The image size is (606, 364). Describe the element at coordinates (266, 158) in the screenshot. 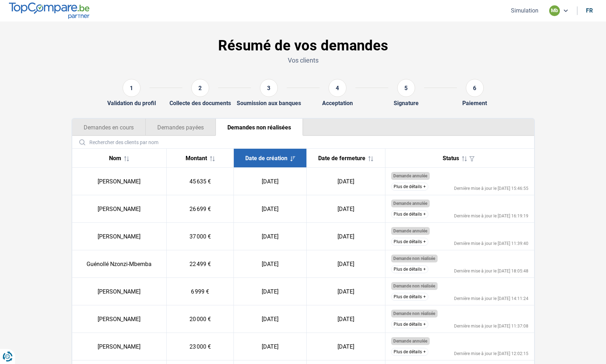

I see `span: Date de création` at that location.